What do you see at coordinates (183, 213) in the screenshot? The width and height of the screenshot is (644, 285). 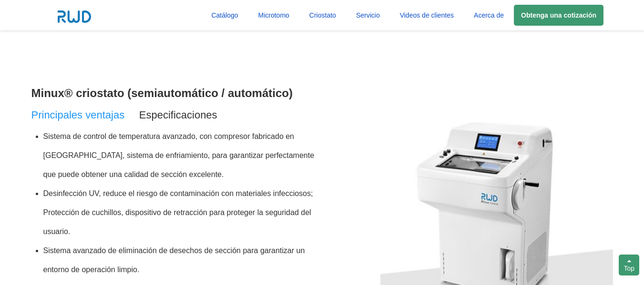 I see `li: Desinfección UV, reduce el riesgo de contaminación con materiales infecciosos; Protección de cuch...` at bounding box center [183, 213].